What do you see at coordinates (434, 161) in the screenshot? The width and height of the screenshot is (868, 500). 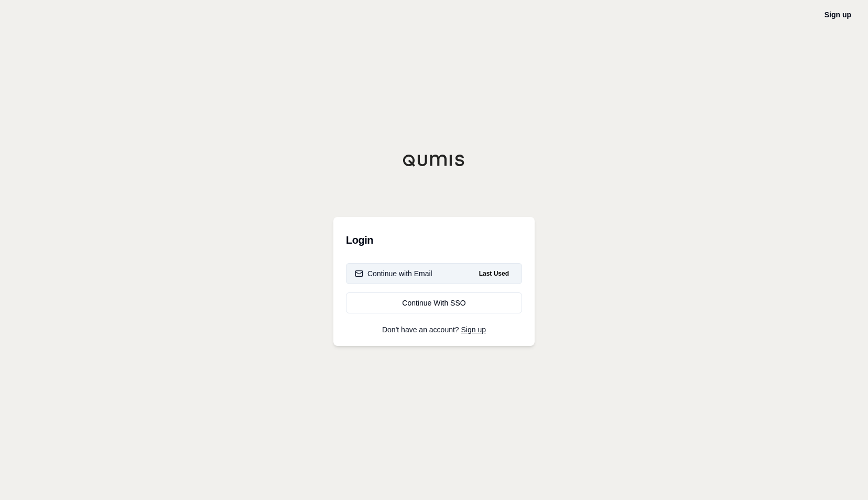 I see `img: Qumis` at bounding box center [434, 161].